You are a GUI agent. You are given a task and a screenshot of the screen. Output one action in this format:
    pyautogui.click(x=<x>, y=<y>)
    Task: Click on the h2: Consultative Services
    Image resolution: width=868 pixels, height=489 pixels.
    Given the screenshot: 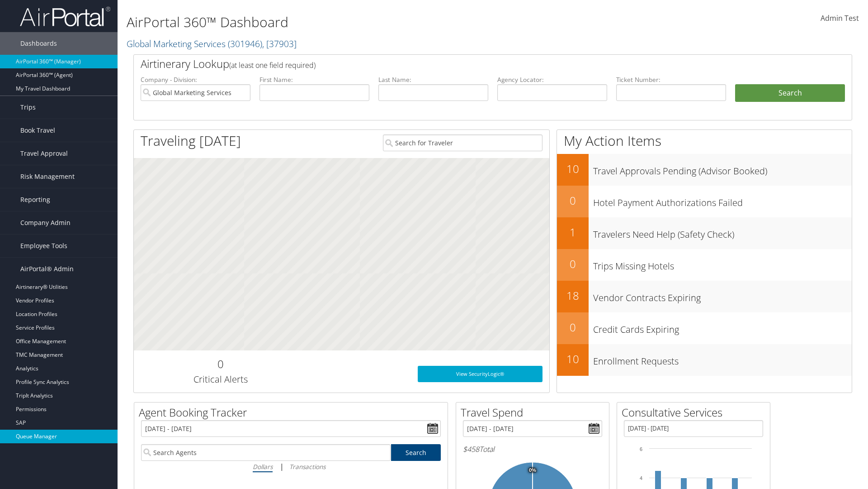 What is the action you would take?
    pyautogui.click(x=696, y=412)
    